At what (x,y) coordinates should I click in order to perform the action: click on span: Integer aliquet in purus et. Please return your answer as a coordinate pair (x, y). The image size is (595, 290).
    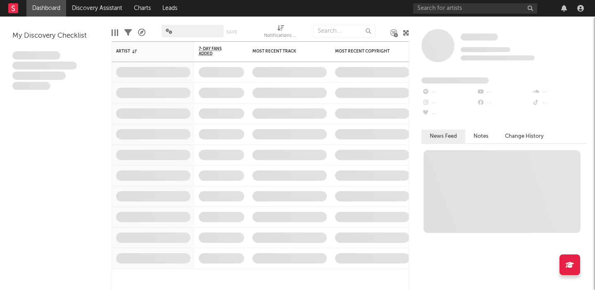
    Looking at the image, I should click on (45, 66).